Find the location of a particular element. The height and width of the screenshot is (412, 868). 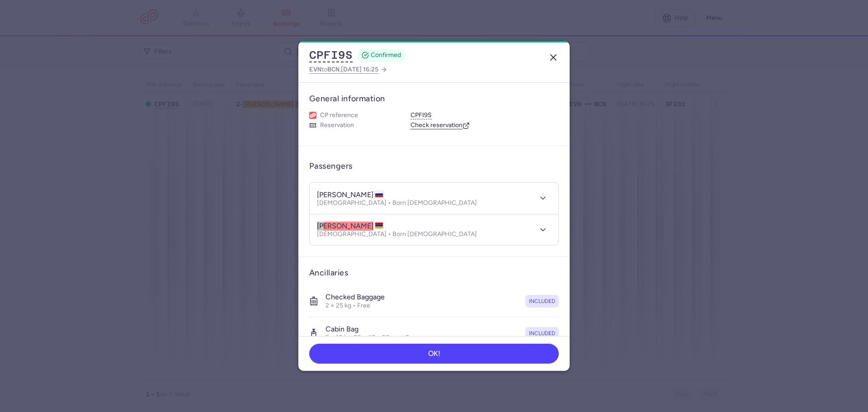

h3: Passengers is located at coordinates (331, 166).